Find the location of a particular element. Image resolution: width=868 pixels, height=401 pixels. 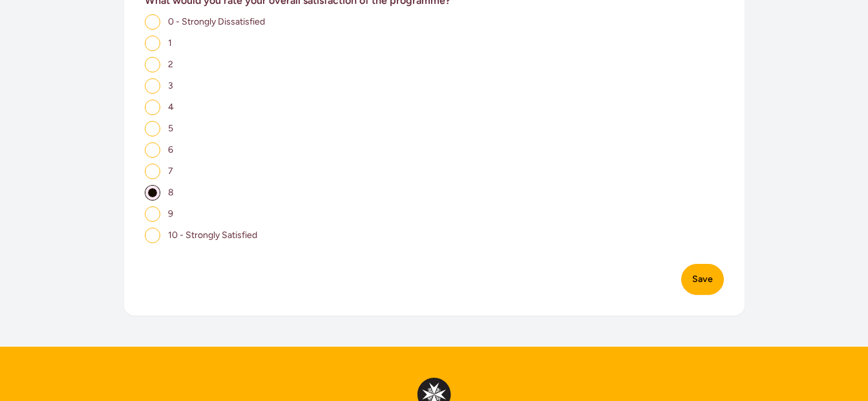

button: Save is located at coordinates (702, 280).